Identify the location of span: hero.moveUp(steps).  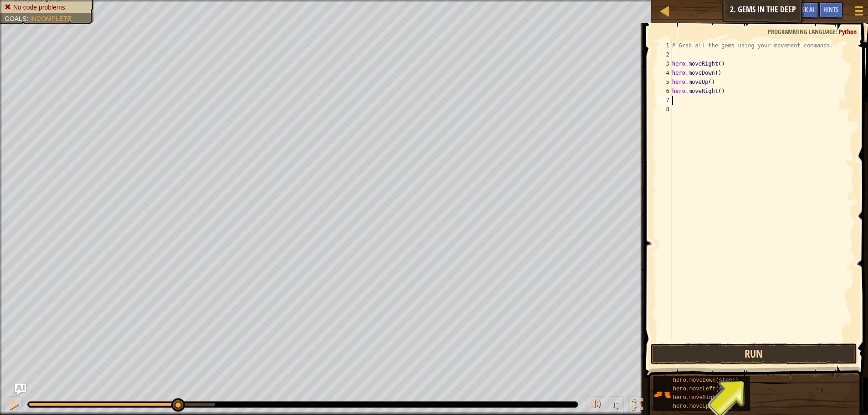
(702, 406).